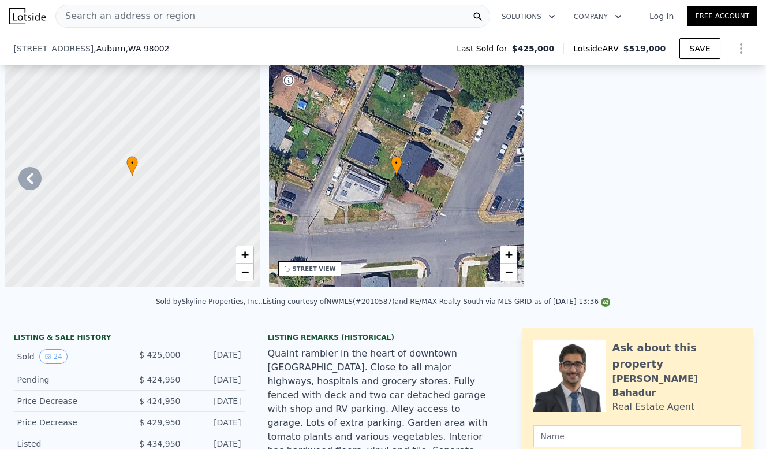 The image size is (766, 449). Describe the element at coordinates (53, 356) in the screenshot. I see `button: View historical data` at that location.